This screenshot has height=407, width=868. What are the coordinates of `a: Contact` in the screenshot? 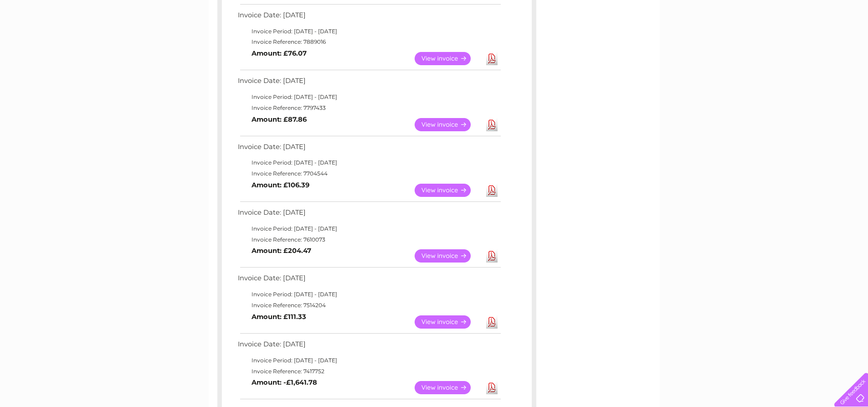 It's located at (818, 42).